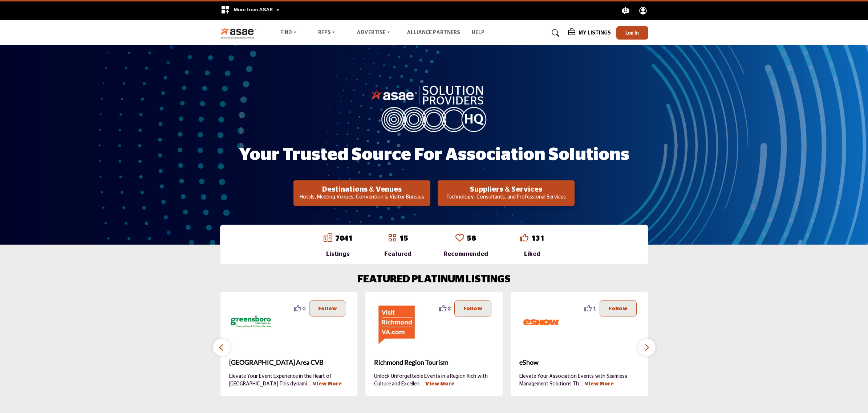 The image size is (868, 413). What do you see at coordinates (361, 193) in the screenshot?
I see `button: Destinations & Venues Hotels, Meeting Venues, Convention & Visitor Bureaus` at bounding box center [361, 193].